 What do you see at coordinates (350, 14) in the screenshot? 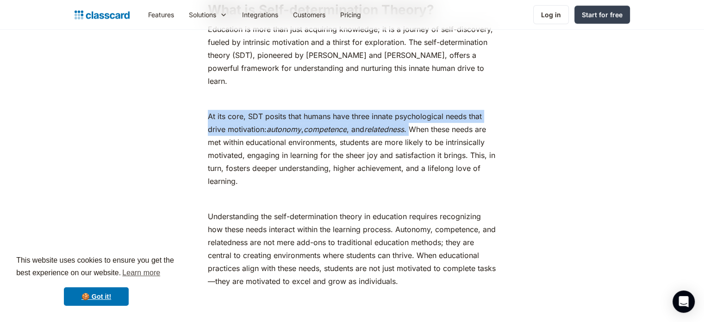
I see `a: Pricing` at bounding box center [350, 14].